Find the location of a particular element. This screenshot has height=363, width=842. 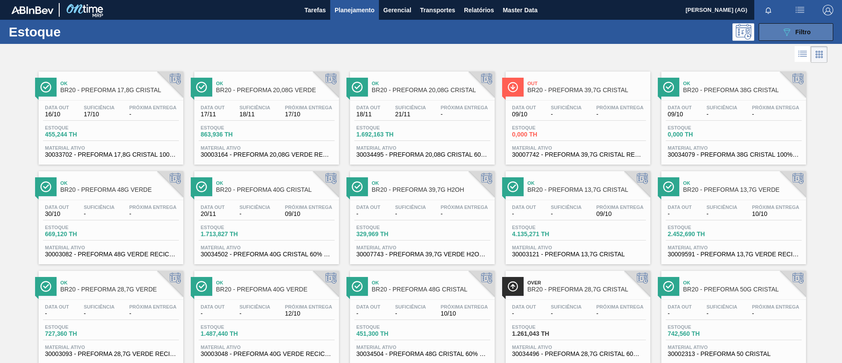

span: 1.261,043 TH is located at coordinates (543, 333).